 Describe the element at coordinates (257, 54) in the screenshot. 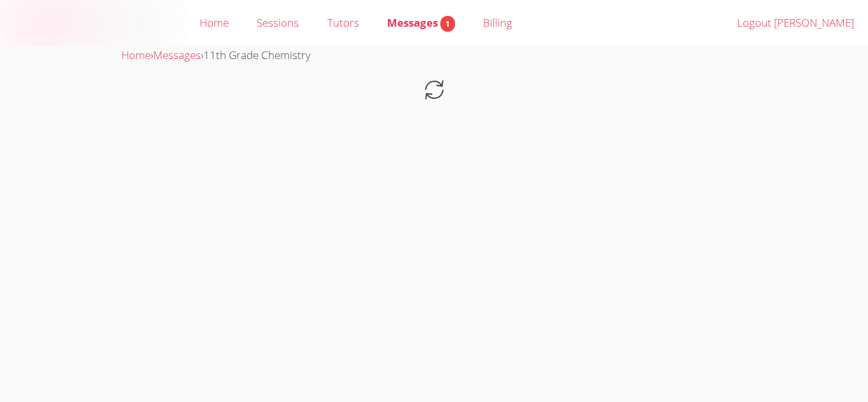

I see `span: 11th Grade Chemistry` at that location.